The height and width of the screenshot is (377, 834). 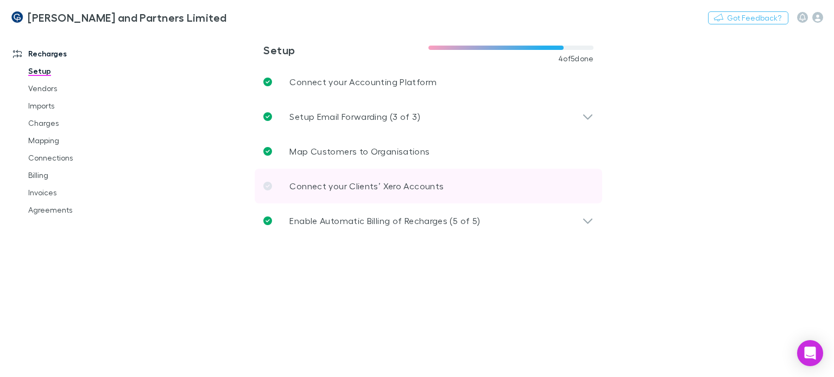 I want to click on p: Enable Automatic Billing of Recharges (5 of 5), so click(x=384, y=221).